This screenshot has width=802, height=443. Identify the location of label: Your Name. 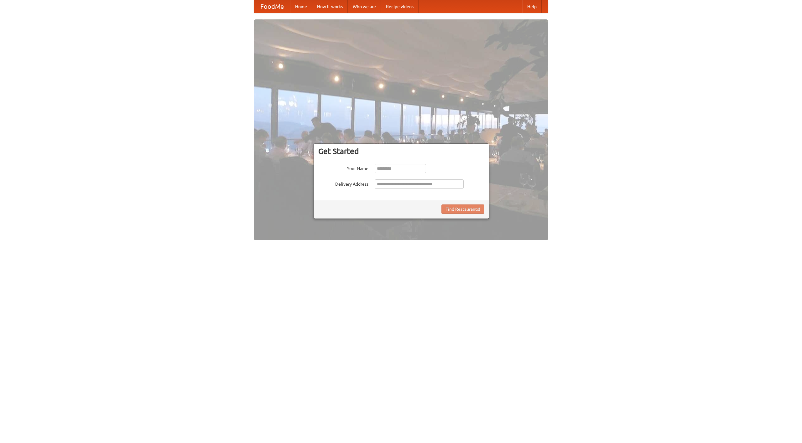
(343, 168).